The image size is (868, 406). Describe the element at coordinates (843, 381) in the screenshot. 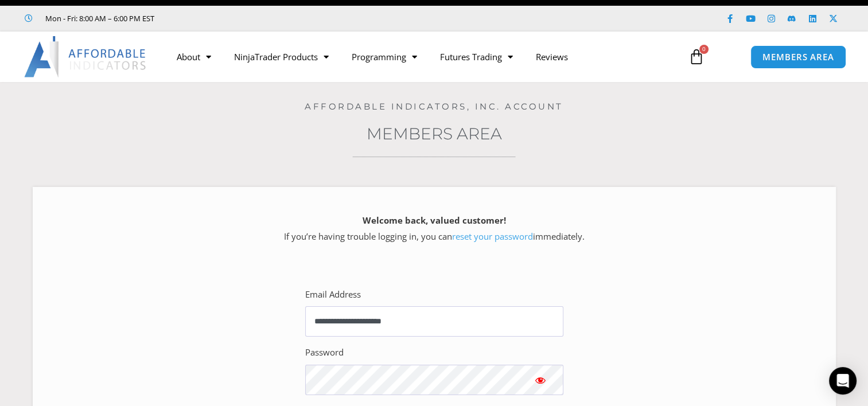

I see `div: Open Intercom Messenger` at that location.